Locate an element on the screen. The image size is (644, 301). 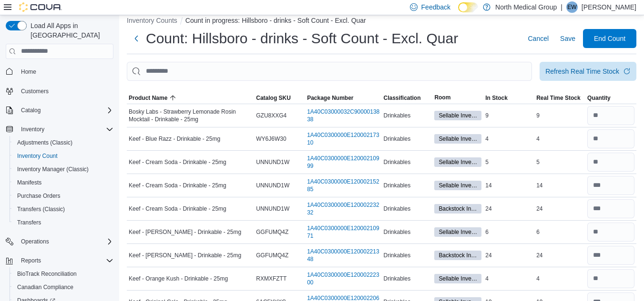
a: 1A40C0300000E12000210999 is located at coordinates (343, 162).